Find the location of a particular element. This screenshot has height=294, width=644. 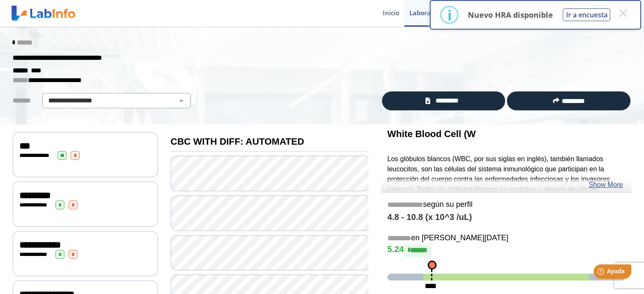

h4: 5.24 is located at coordinates (506, 251).